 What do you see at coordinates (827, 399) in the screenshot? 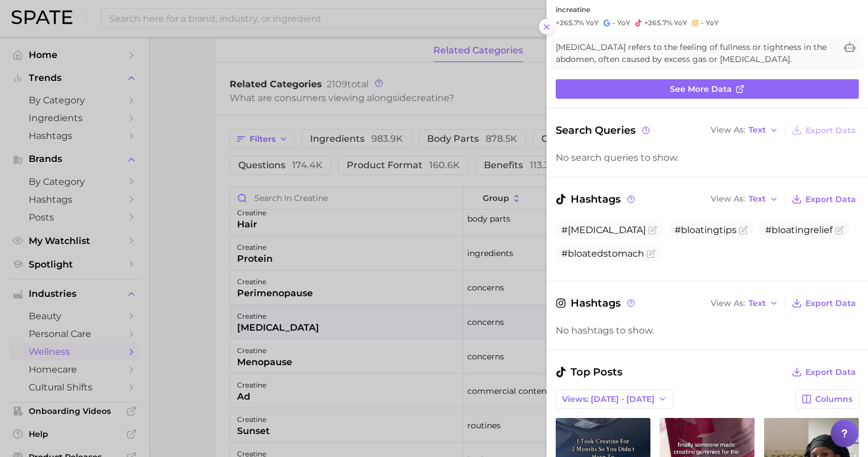
I see `button: Columns` at bounding box center [827, 399].